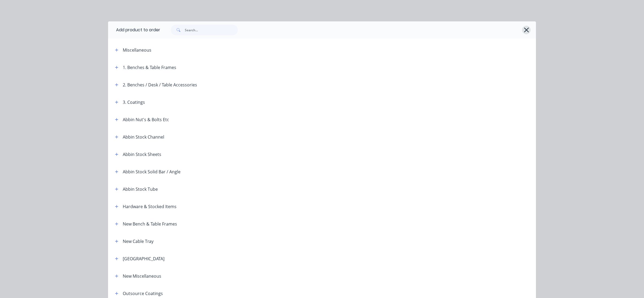 The width and height of the screenshot is (644, 298). Describe the element at coordinates (143, 294) in the screenshot. I see `div: Outsource Coatings` at that location.